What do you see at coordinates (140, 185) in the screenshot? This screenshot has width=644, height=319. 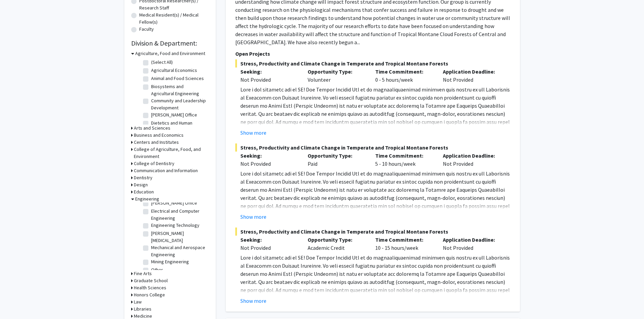 I see `h3: Design` at bounding box center [140, 185].